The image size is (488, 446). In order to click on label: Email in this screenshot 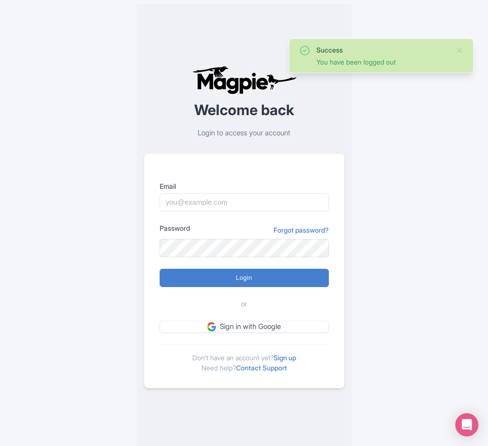, I will do `click(244, 186)`.